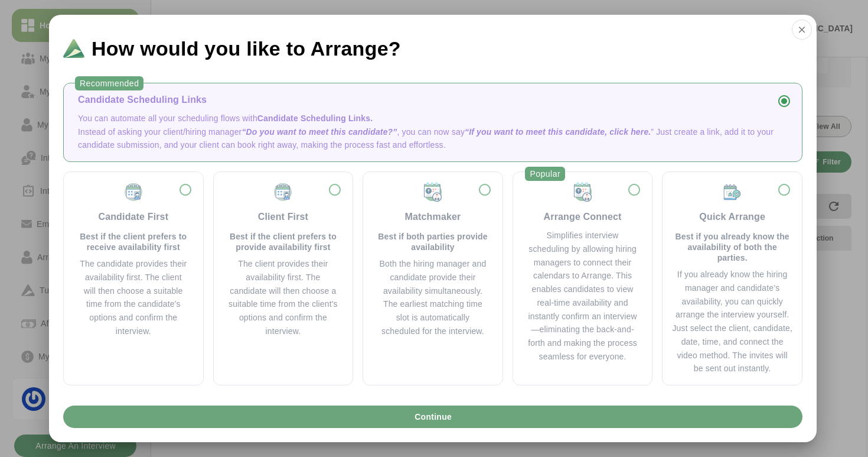 The height and width of the screenshot is (457, 868). I want to click on span: How would you like to Arrange?, so click(246, 49).